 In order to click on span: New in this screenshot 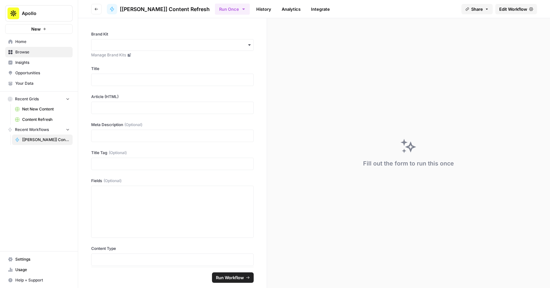, I will do `click(36, 29)`.